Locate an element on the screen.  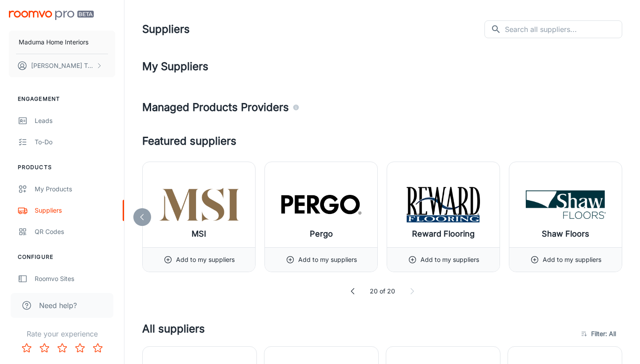
img: MSI is located at coordinates (199, 205).